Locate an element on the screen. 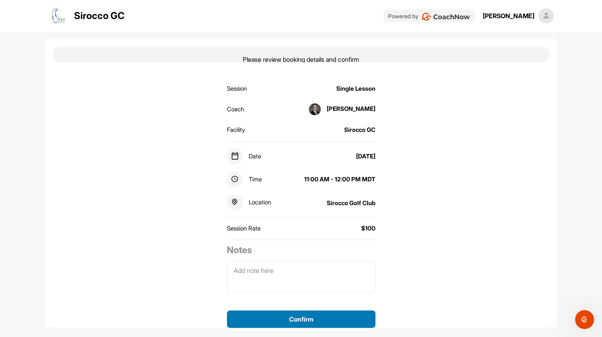  p: Sirocco GC is located at coordinates (99, 16).